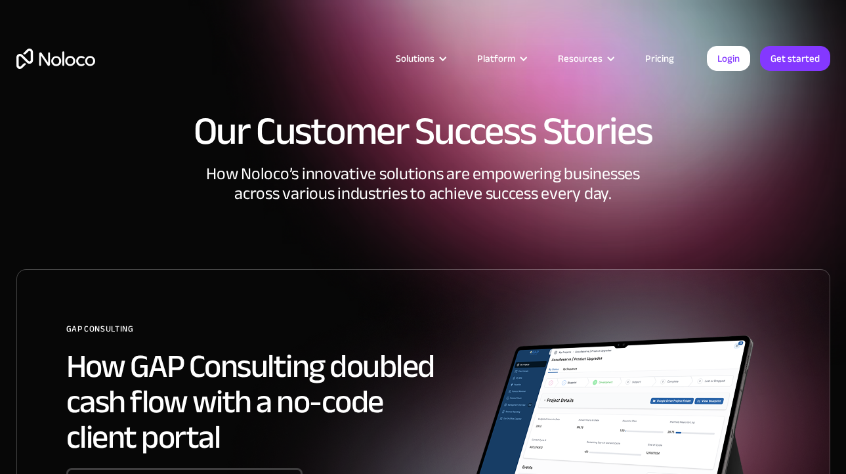  Describe the element at coordinates (260, 333) in the screenshot. I see `div: GAP Consulting` at that location.